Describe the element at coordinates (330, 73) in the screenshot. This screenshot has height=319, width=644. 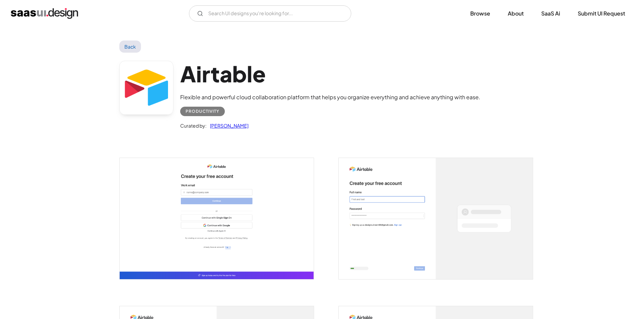
I see `h1: Airtable` at that location.